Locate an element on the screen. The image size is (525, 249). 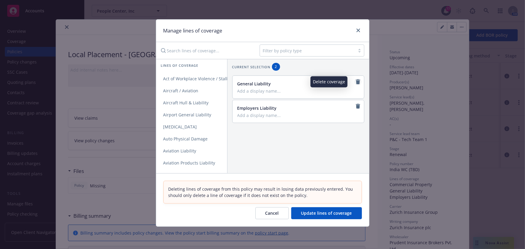
span: Current selection is located at coordinates (252, 67).